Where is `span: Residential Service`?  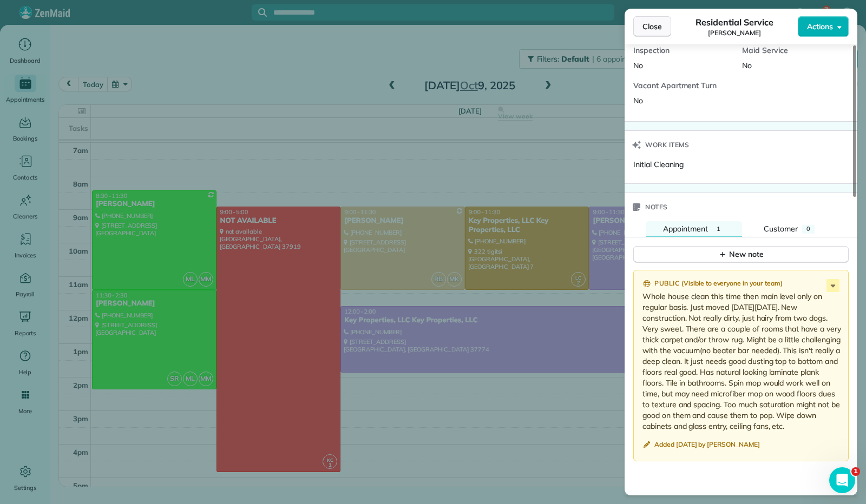 span: Residential Service is located at coordinates (734, 22).